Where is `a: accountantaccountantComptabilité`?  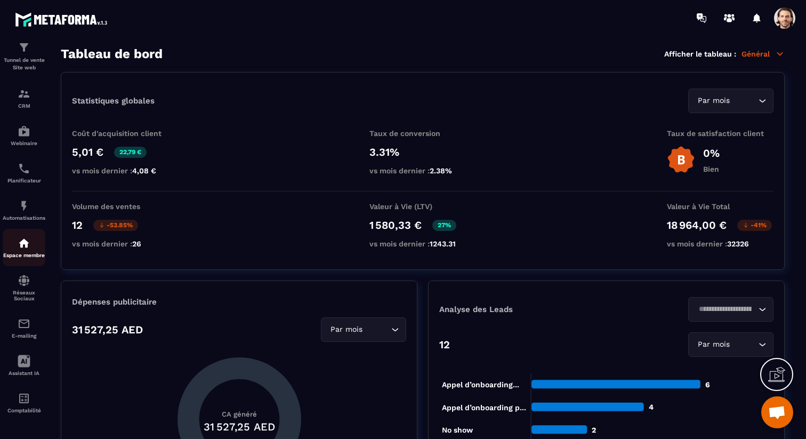
a: accountantaccountantComptabilité is located at coordinates (24, 403).